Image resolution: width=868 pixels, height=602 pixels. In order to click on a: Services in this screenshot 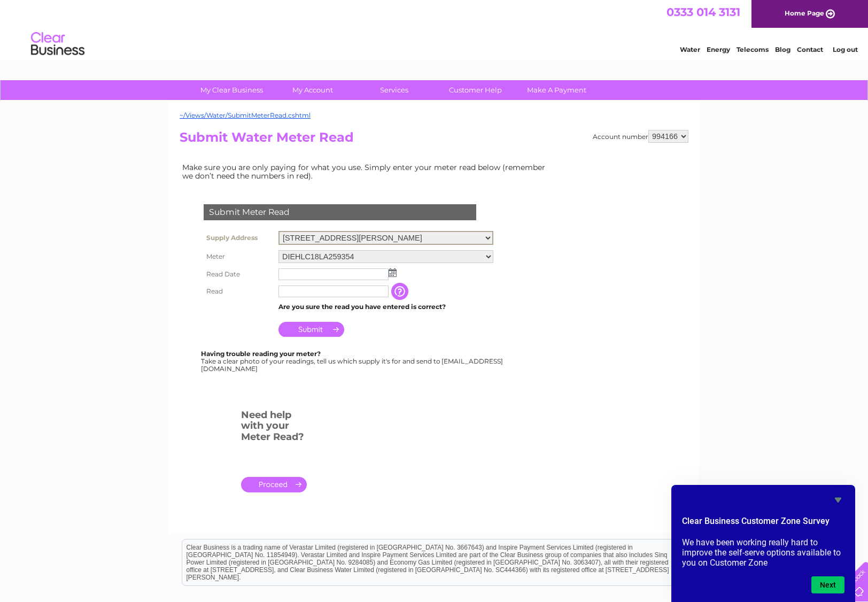, I will do `click(394, 90)`.